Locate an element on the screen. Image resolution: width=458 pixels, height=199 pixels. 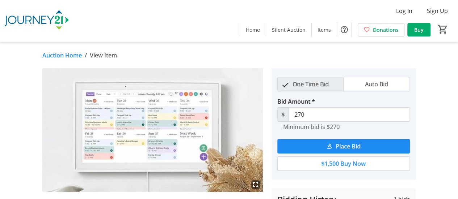
button: Help is located at coordinates (344, 30).